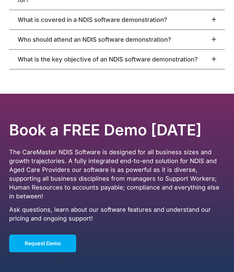 This screenshot has height=272, width=234. I want to click on div: Who should attend an NDIS software demonstration?, so click(117, 39).